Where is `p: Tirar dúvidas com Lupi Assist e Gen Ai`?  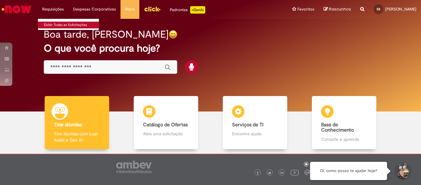
p: Tirar dúvidas com Lupi Assist e Gen Ai is located at coordinates (77, 137).